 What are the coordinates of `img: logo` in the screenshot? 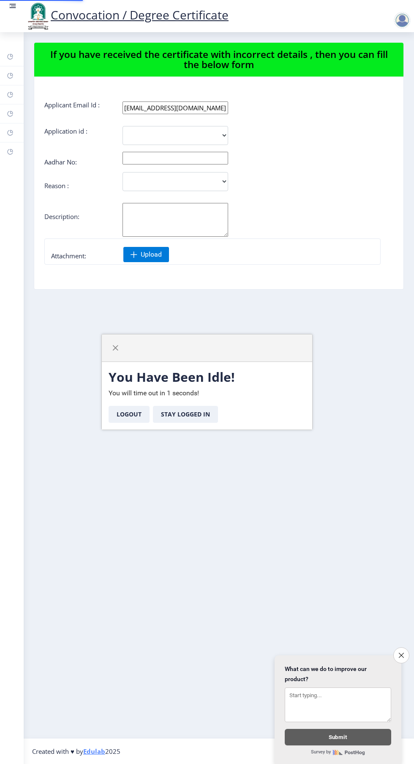 It's located at (38, 16).